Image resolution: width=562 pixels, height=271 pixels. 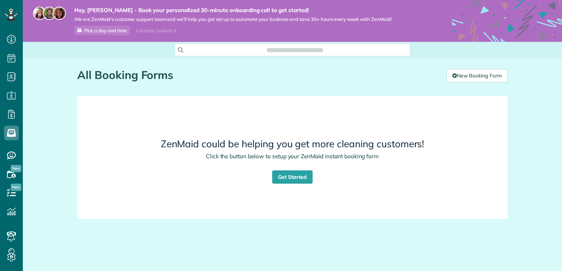 I want to click on span: We are ZenMaid’s customer support team and we’ll help you get set up to automate your business an..., so click(x=233, y=19).